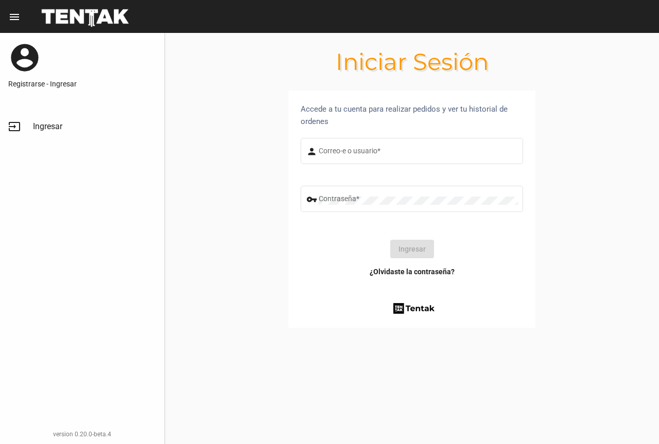  Describe the element at coordinates (14, 17) in the screenshot. I see `mat-icon: menu` at that location.